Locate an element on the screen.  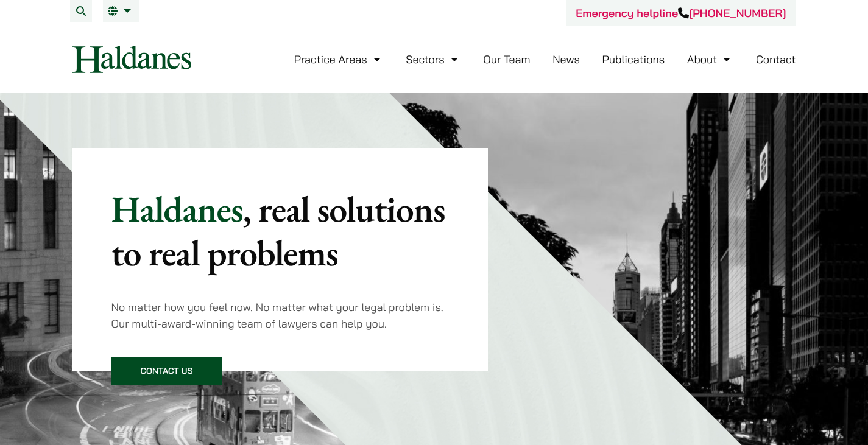
p: No matter how you feel now. No matter what your legal problem is. Our multi-award-winning team of... is located at coordinates (280, 315).